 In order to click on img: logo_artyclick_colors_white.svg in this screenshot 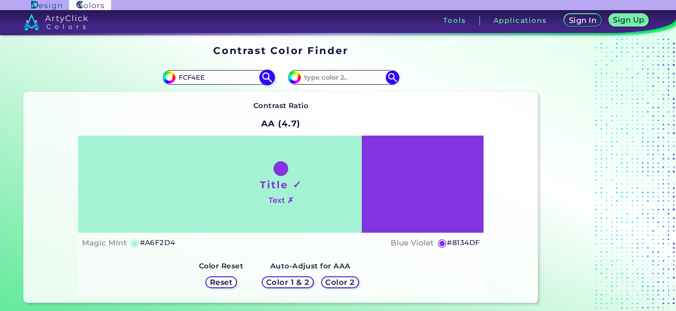, I will do `click(56, 22)`.